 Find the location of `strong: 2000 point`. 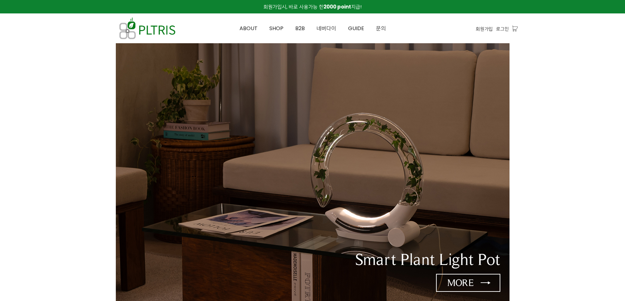

strong: 2000 point is located at coordinates (337, 7).